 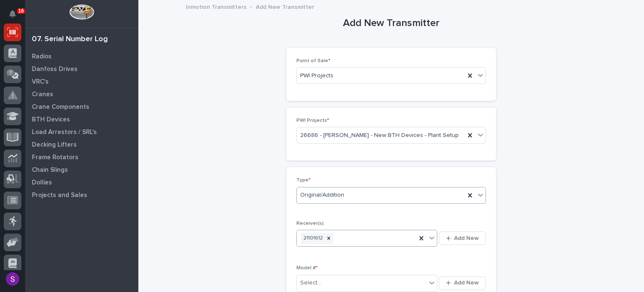 What do you see at coordinates (40, 82) in the screenshot?
I see `p: VRC's` at bounding box center [40, 82].